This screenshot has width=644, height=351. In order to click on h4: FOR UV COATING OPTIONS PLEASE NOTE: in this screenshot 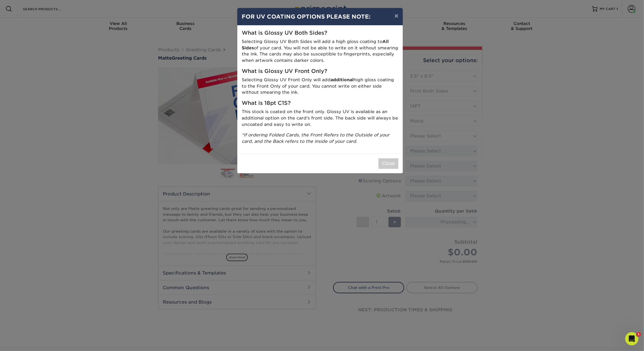, I will do `click(320, 16)`.